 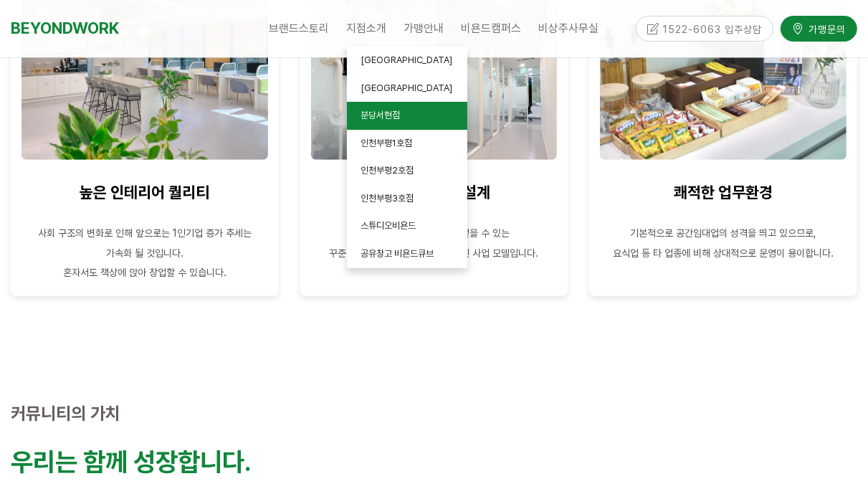 I want to click on a: 인천부평1호점, so click(x=408, y=143).